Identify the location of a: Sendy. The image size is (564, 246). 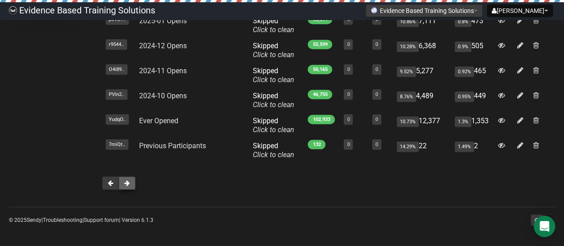
(34, 220).